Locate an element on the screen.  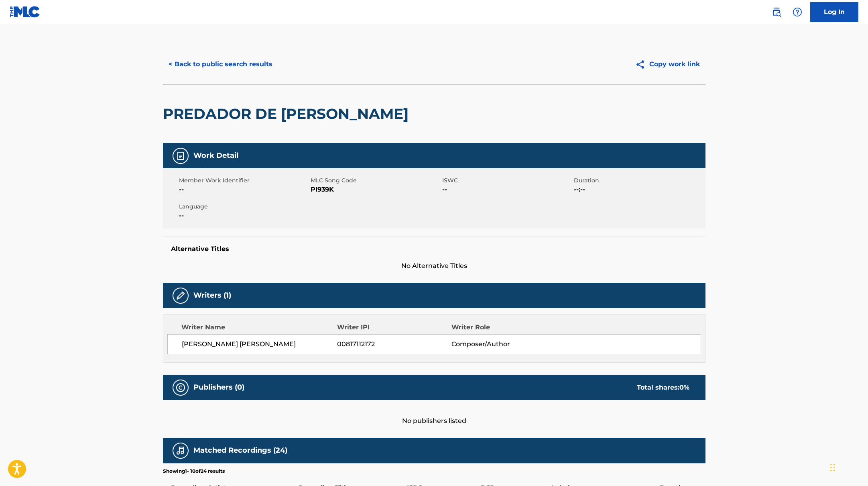
h5: Alternative Titles is located at coordinates (434, 249).